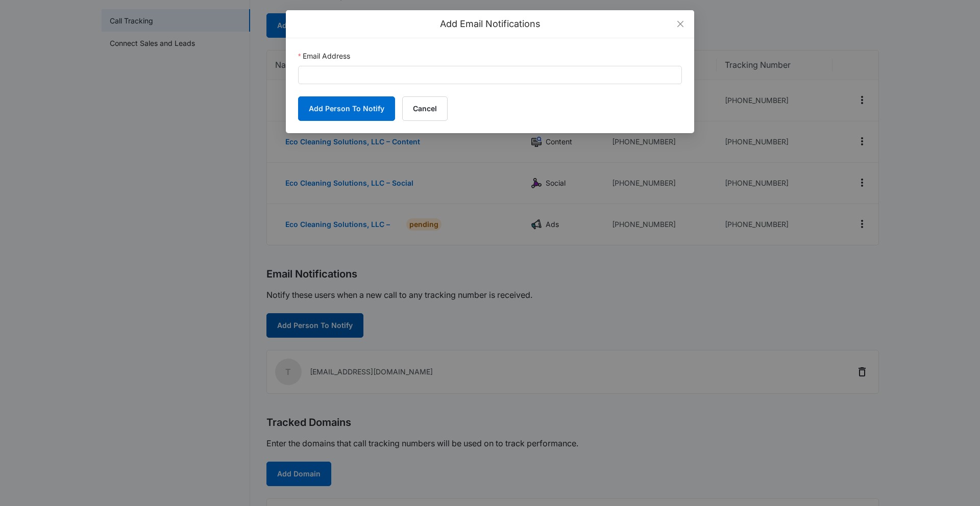  Describe the element at coordinates (490, 75) in the screenshot. I see `input: Email Address` at that location.